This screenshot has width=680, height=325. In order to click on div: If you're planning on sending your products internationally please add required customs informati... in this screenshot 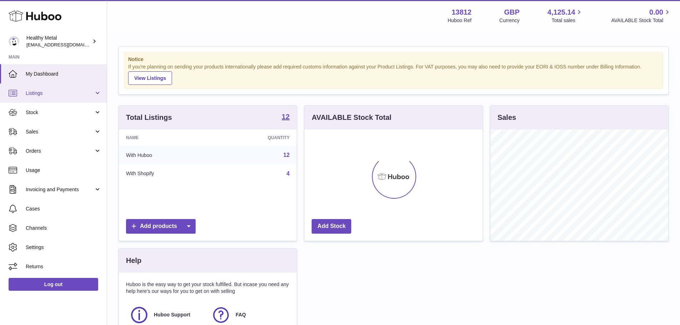, I will do `click(393, 74)`.